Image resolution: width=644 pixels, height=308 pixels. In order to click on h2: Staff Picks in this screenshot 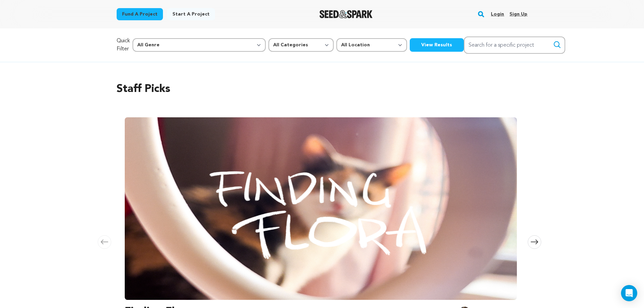, I will do `click(322, 89)`.